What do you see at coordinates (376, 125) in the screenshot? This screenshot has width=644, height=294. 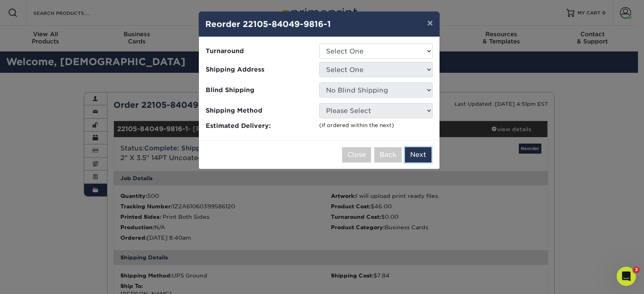 I see `div: (If ordered within the next )` at bounding box center [376, 125].